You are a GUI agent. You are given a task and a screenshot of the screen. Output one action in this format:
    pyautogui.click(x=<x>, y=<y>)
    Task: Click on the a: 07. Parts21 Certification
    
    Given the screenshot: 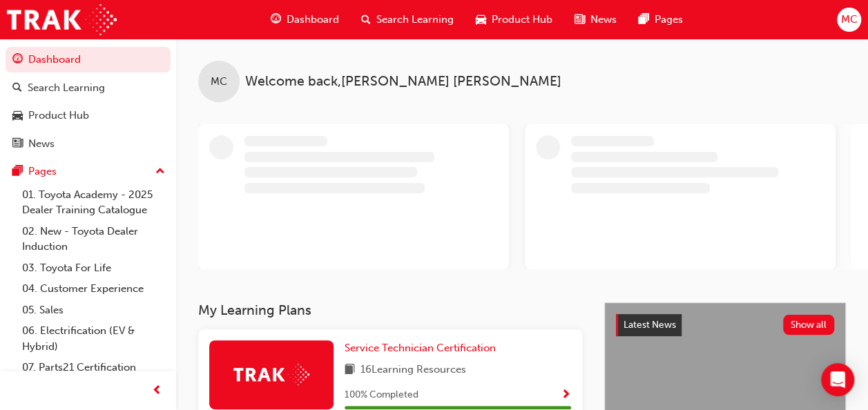 What is the action you would take?
    pyautogui.click(x=93, y=367)
    